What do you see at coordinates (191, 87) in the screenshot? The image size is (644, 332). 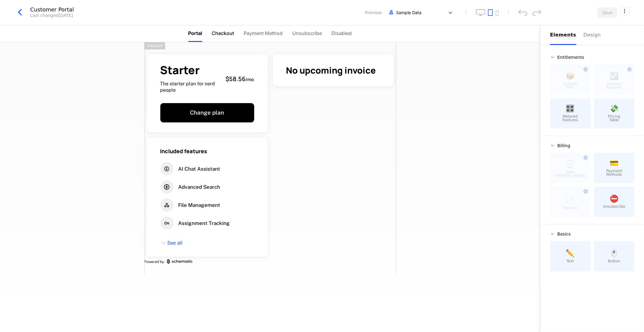 I see `span: The starter plan for nerd people` at bounding box center [191, 87].